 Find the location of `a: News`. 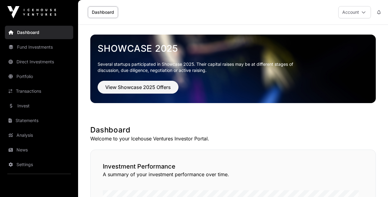

a: News is located at coordinates (39, 150).